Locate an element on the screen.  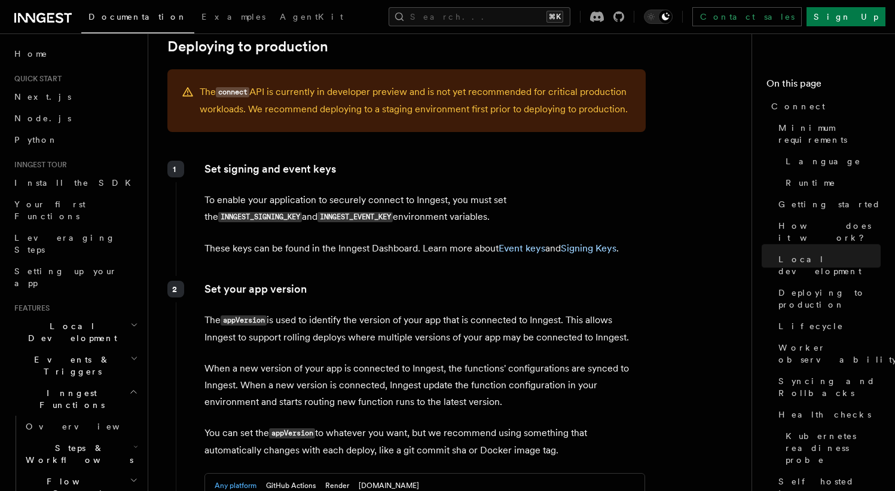
span: Connect is located at coordinates (798, 106).